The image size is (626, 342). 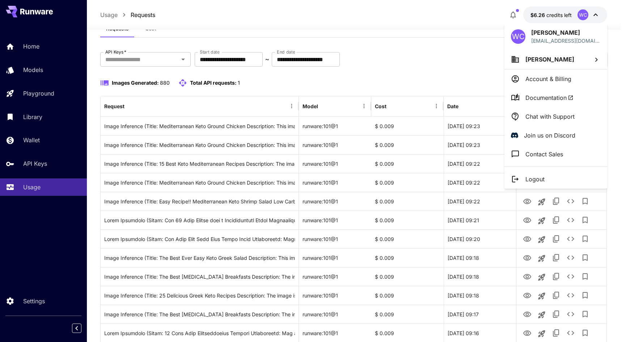 I want to click on p: Chat with Support, so click(x=550, y=117).